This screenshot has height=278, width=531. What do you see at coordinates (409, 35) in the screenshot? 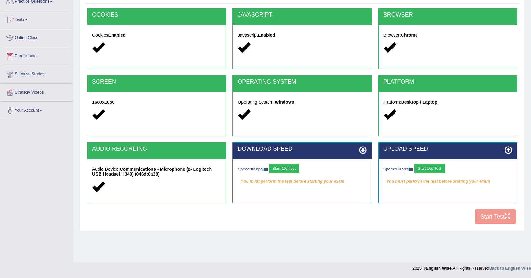
I see `strong: Chrome` at bounding box center [409, 35].